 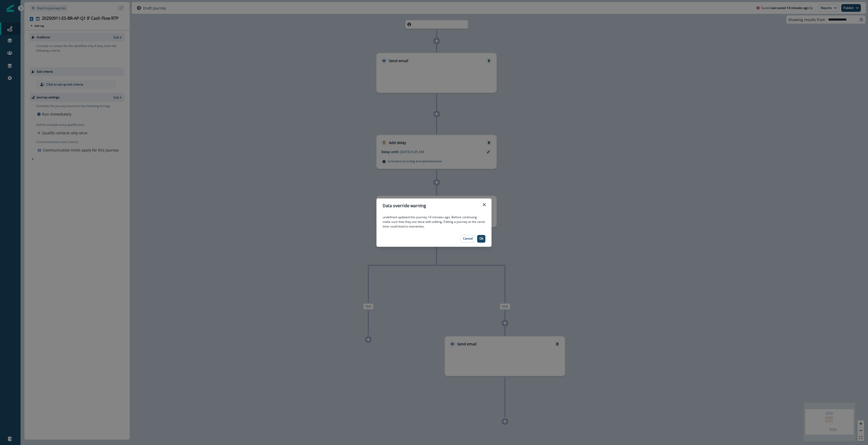 What do you see at coordinates (484, 204) in the screenshot?
I see `button: Close` at bounding box center [484, 204].